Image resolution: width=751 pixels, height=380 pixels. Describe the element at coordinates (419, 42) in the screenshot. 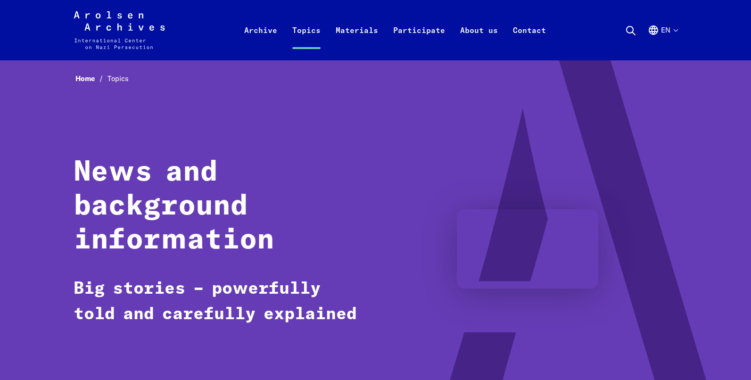

I see `a: Participate` at that location.